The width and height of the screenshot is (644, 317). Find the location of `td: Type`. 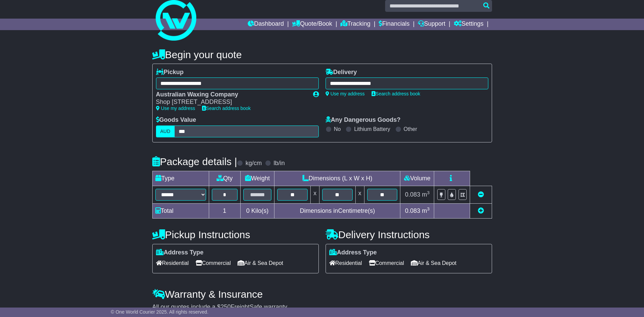

td: Type is located at coordinates (180, 178).